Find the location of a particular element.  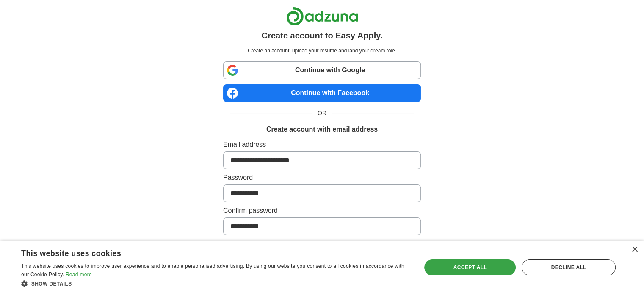

div: Decline all is located at coordinates (568, 267).